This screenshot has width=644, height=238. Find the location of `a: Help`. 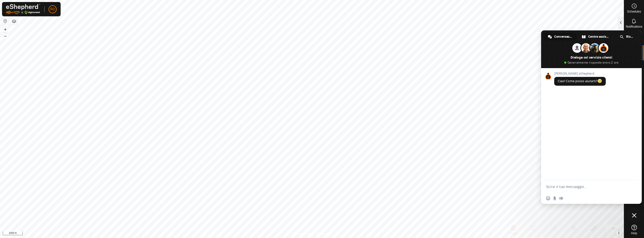

a: Help is located at coordinates (634, 230).